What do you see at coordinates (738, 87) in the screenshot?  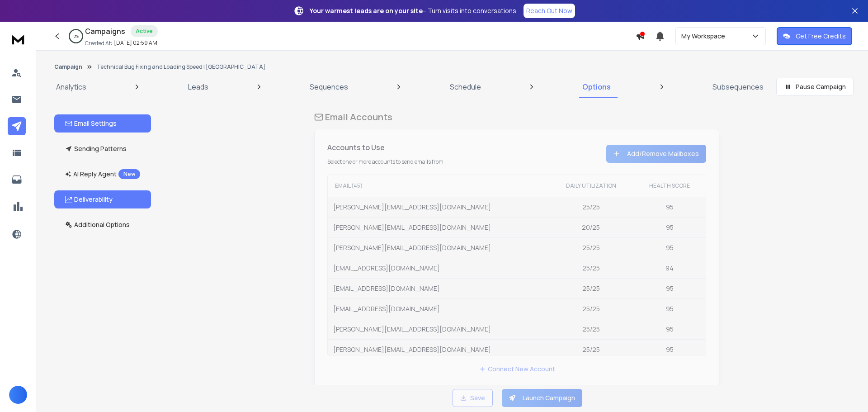 I see `a: Subsequences` at bounding box center [738, 87].